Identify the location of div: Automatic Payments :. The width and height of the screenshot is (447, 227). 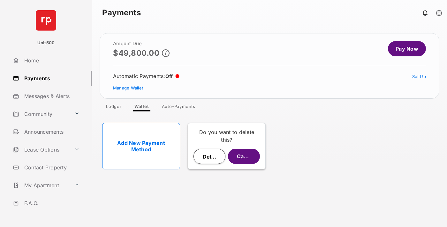
(146, 76).